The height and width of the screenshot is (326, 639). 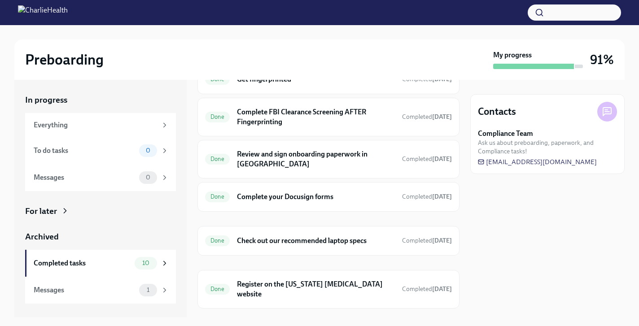 What do you see at coordinates (82, 263) in the screenshot?
I see `div: Completed tasks` at bounding box center [82, 263].